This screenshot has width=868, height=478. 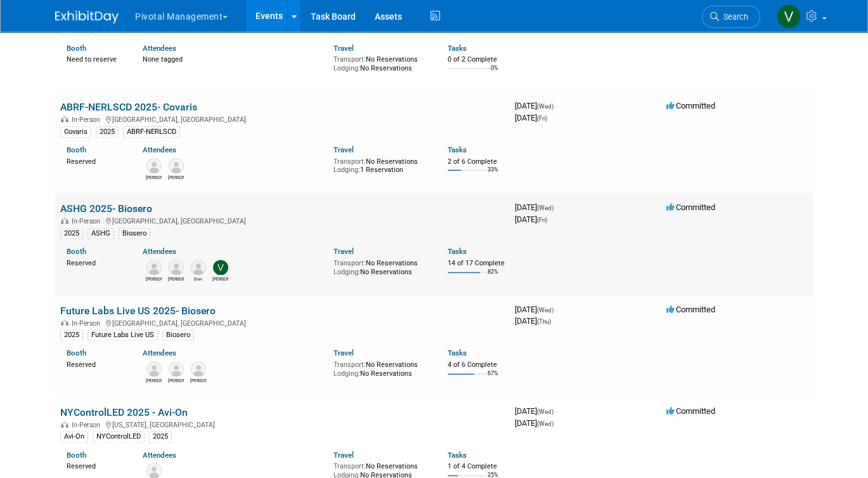 What do you see at coordinates (176, 369) in the screenshot?
I see `img: Chirag Patel` at bounding box center [176, 369].